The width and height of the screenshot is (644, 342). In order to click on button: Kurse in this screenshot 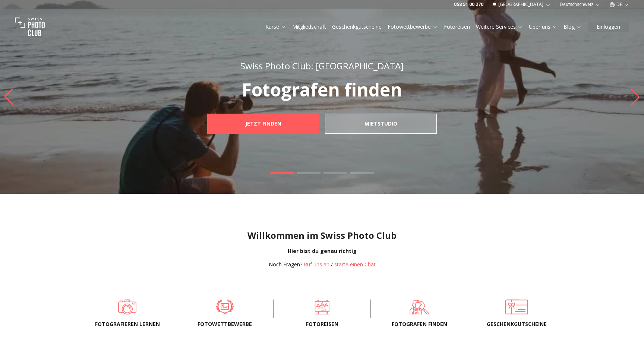, I will do `click(276, 27)`.